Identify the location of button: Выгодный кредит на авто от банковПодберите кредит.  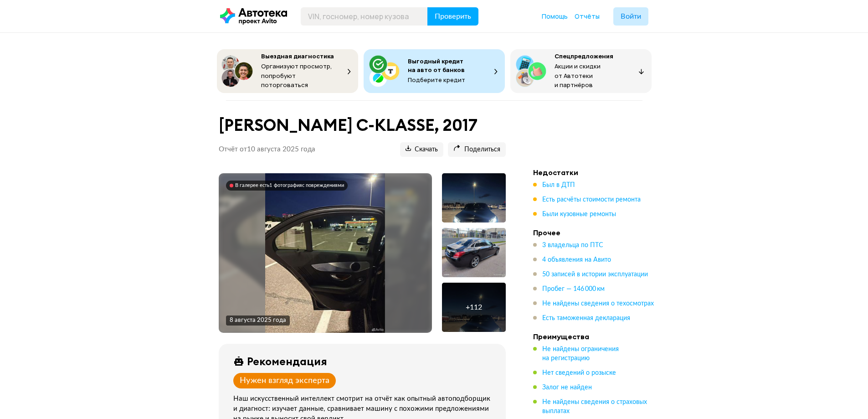
(434, 71).